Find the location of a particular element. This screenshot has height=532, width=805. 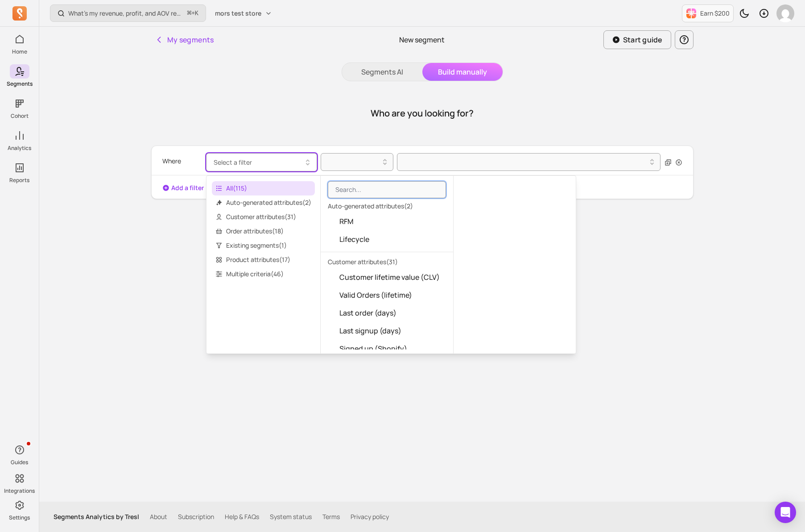

p: What’s my revenue, profit, and AOV recently? is located at coordinates (126, 13).